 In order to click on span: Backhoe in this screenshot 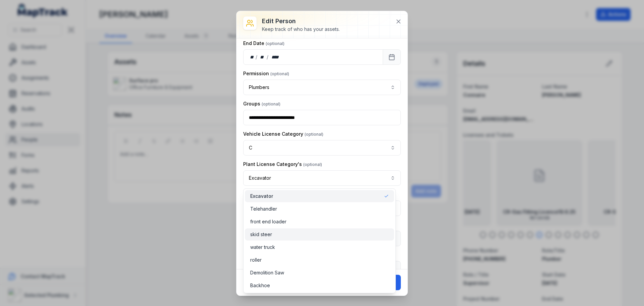, I will do `click(260, 286)`.